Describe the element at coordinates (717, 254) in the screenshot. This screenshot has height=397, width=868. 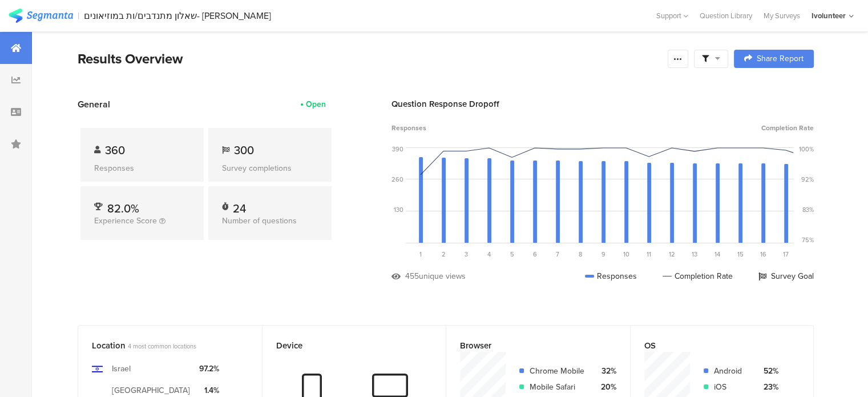
I see `span: 14` at that location.